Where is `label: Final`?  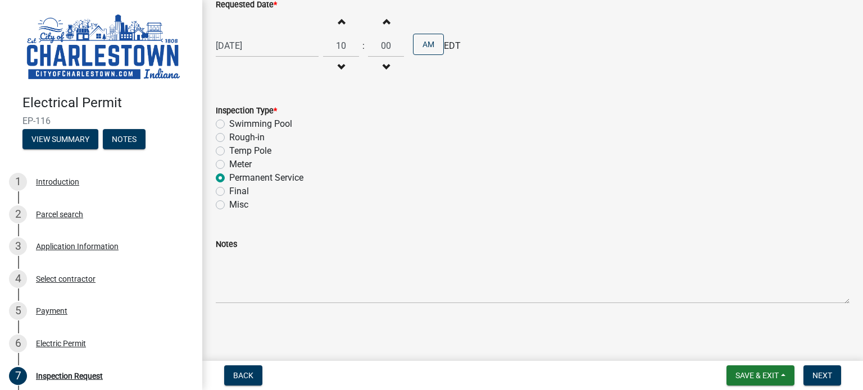 label: Final is located at coordinates (239, 192).